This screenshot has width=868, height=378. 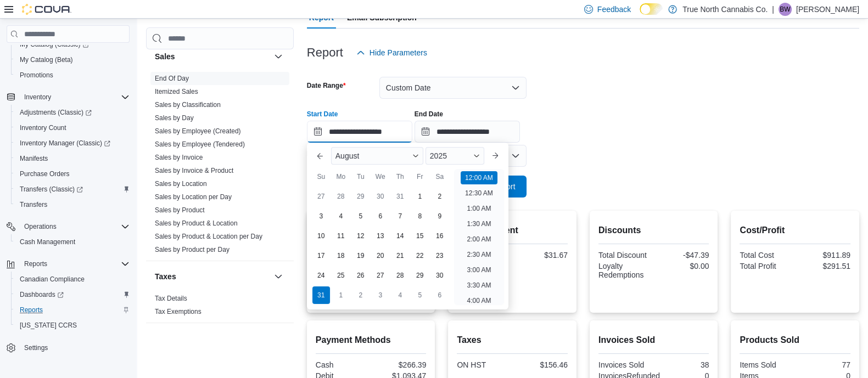 What do you see at coordinates (683, 255) in the screenshot?
I see `div: -$47.39` at bounding box center [683, 255].